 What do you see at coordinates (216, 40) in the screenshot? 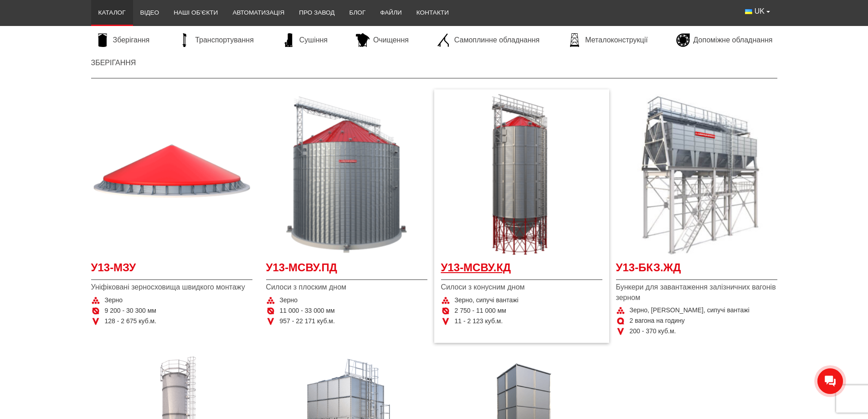
I see `a: Транспортування` at bounding box center [216, 40].